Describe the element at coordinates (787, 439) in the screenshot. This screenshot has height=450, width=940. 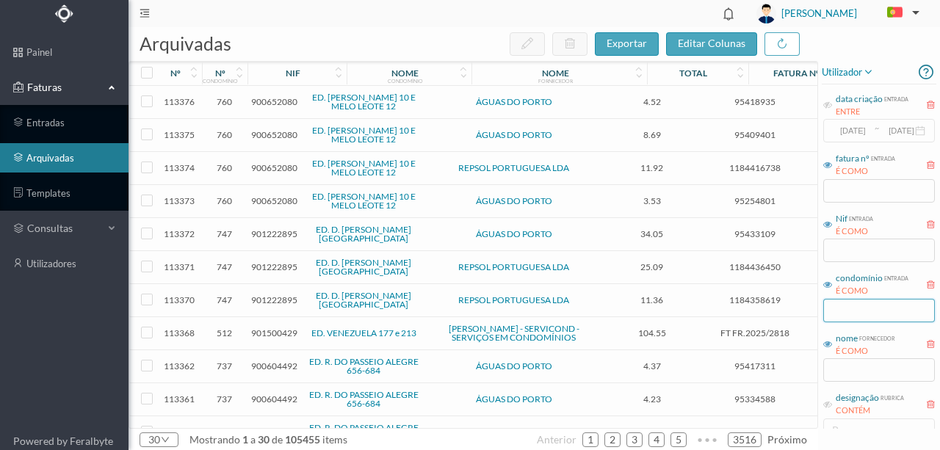
I see `span: próximo` at that location.